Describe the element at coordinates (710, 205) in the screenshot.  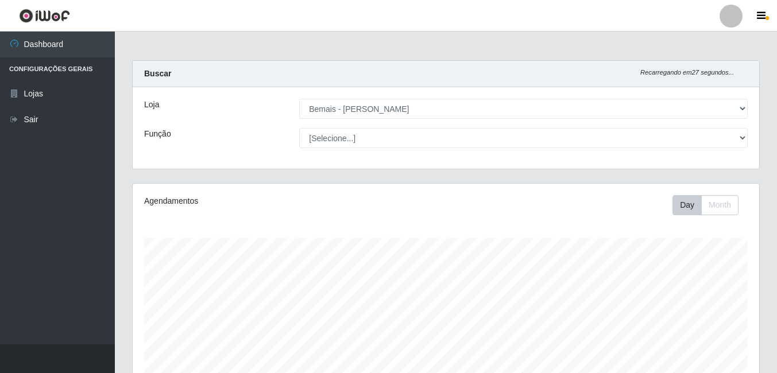
I see `div: Toolbar with button groups` at that location.